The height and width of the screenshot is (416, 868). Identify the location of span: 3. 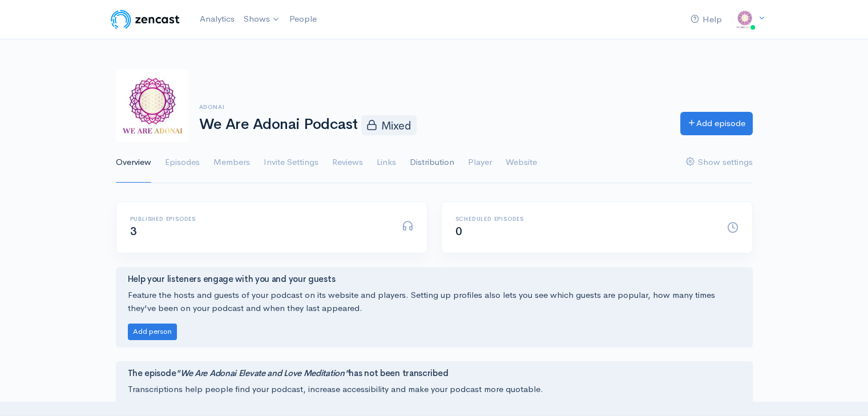
(134, 231).